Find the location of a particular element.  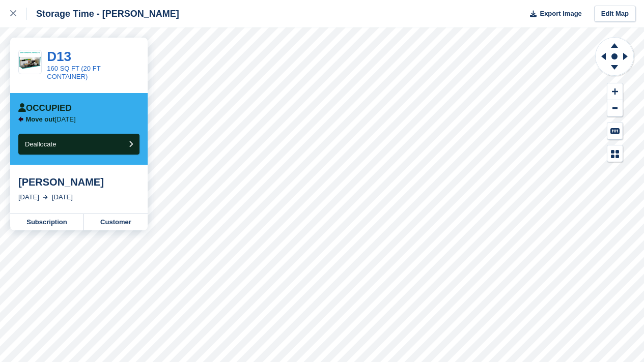

a: Edit Map is located at coordinates (615, 14).